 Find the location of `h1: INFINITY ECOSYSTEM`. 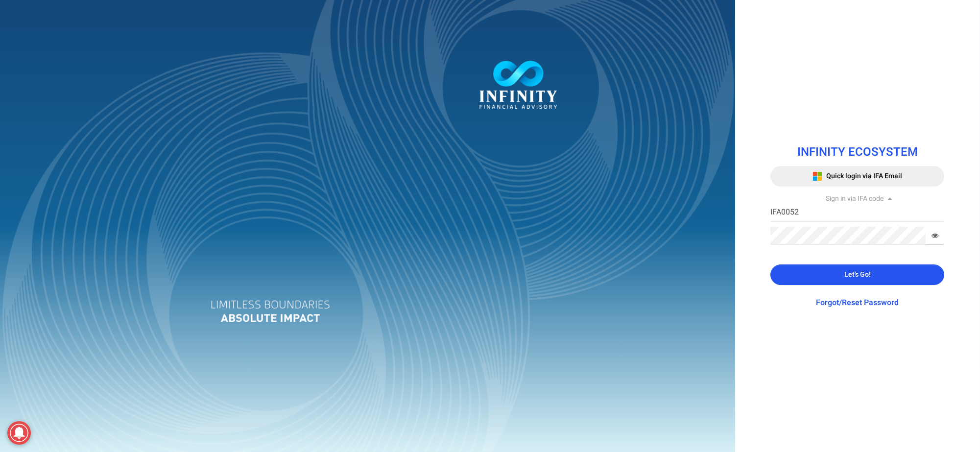

h1: INFINITY ECOSYSTEM is located at coordinates (857, 152).